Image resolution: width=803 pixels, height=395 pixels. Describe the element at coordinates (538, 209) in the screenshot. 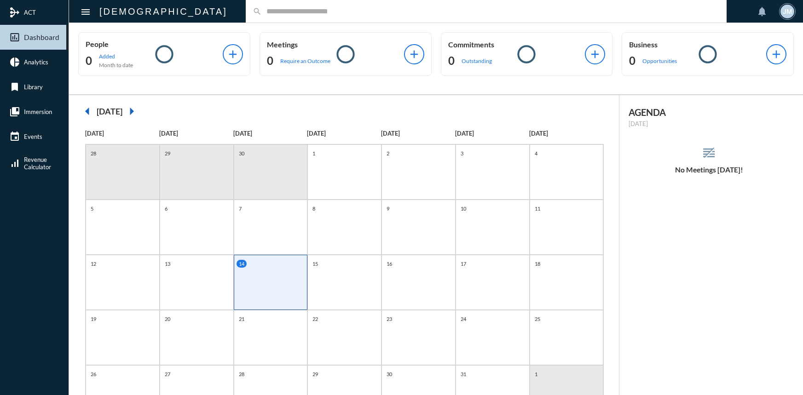

I see `p: 11` at that location.